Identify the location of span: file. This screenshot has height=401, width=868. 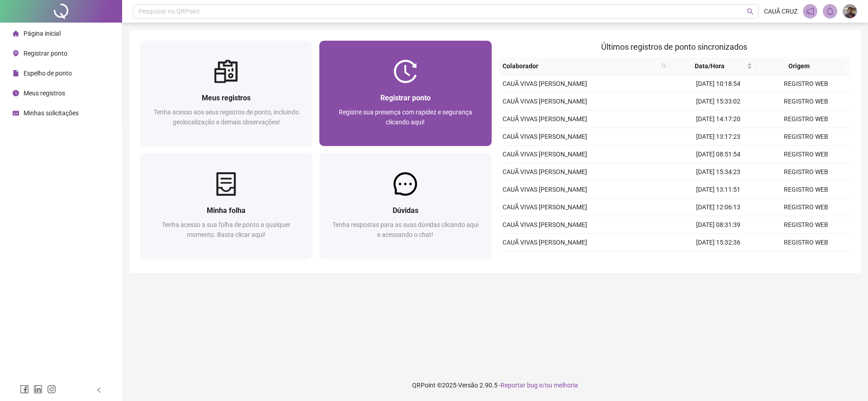
(16, 73).